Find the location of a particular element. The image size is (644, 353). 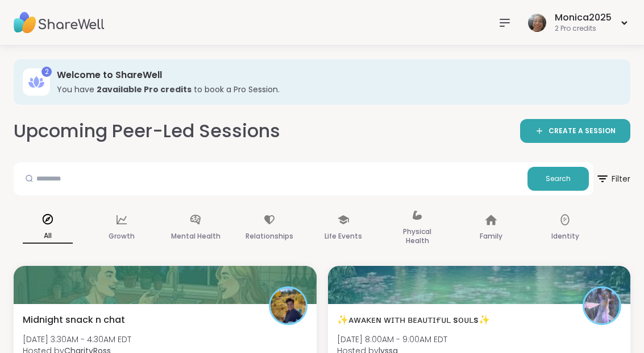

span: CREATE A SESSION is located at coordinates (582, 131).